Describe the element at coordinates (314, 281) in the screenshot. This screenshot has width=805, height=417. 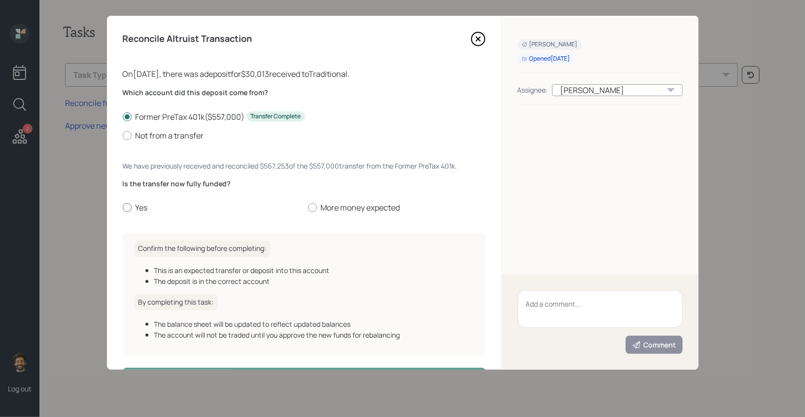
I see `div: The deposit is in the correct account` at that location.